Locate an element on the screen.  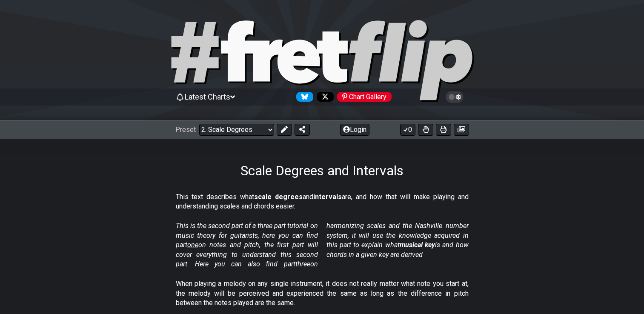
strong: intervals is located at coordinates (327, 196).